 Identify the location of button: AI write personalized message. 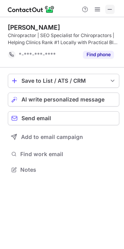
(64, 99).